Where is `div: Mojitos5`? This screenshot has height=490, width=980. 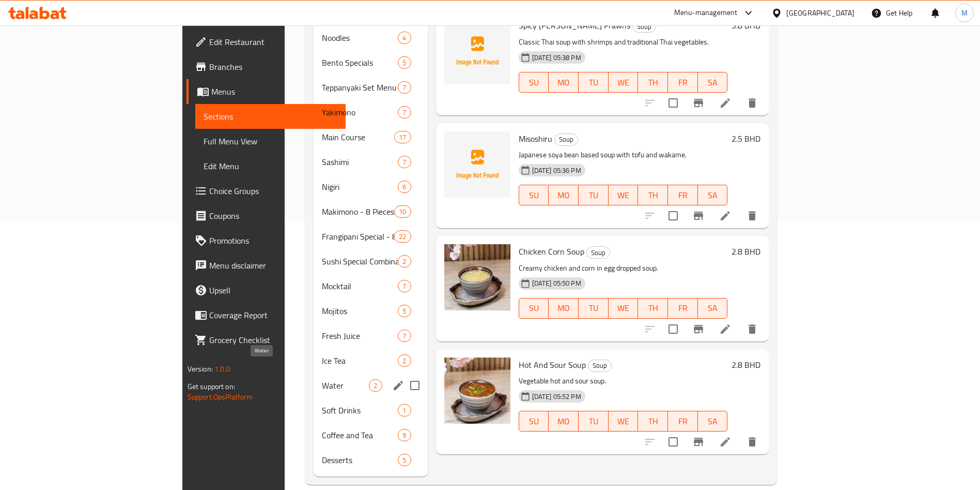 div: Mojitos5 is located at coordinates (370, 311).